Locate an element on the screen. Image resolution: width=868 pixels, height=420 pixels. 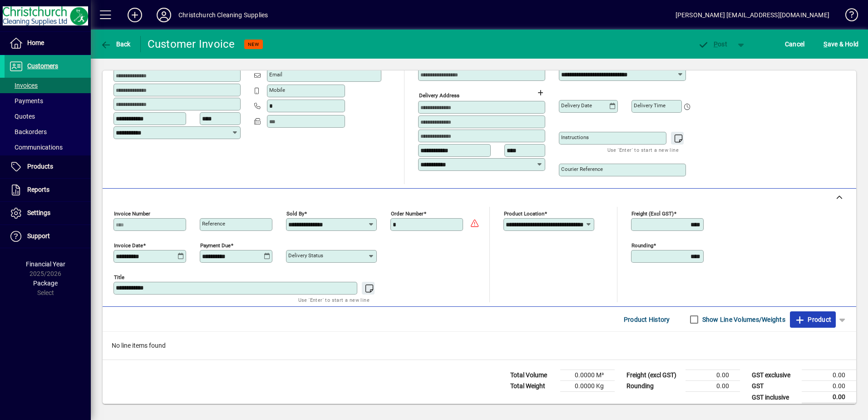
button: Cancel is located at coordinates (795, 44).